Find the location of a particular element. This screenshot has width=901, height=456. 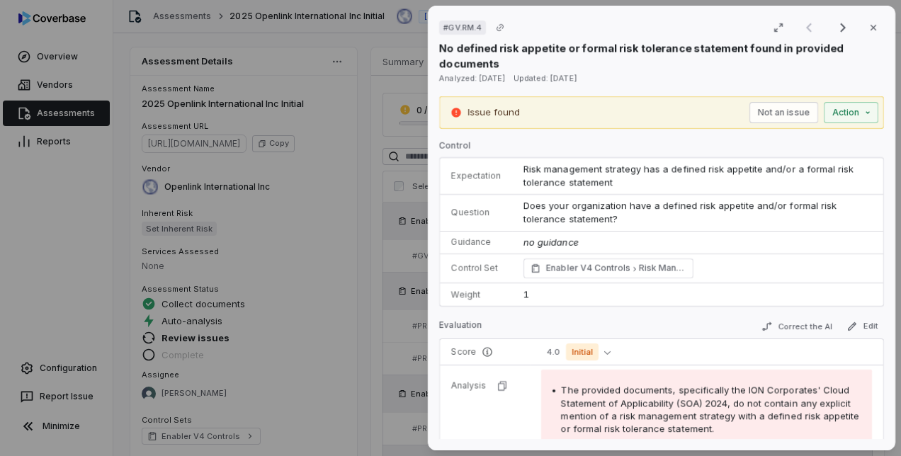

button: Edit is located at coordinates (862, 327).